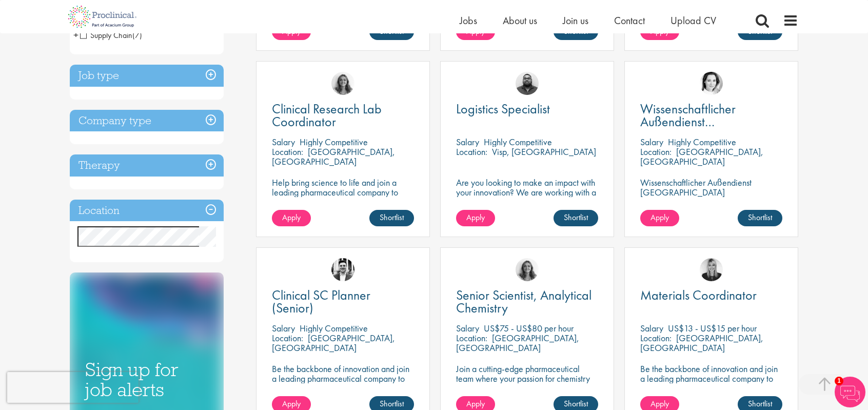  Describe the element at coordinates (469, 21) in the screenshot. I see `span: Jobs` at that location.